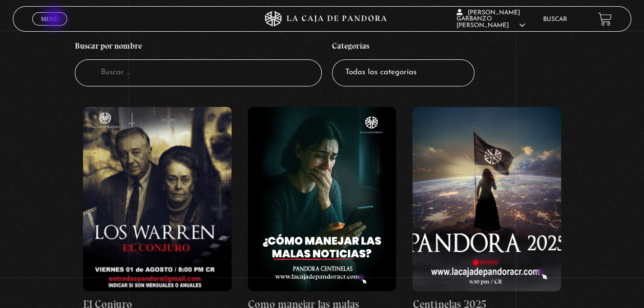 The height and width of the screenshot is (308, 644). What do you see at coordinates (49, 28) in the screenshot?
I see `span: Cerrar` at bounding box center [49, 28].